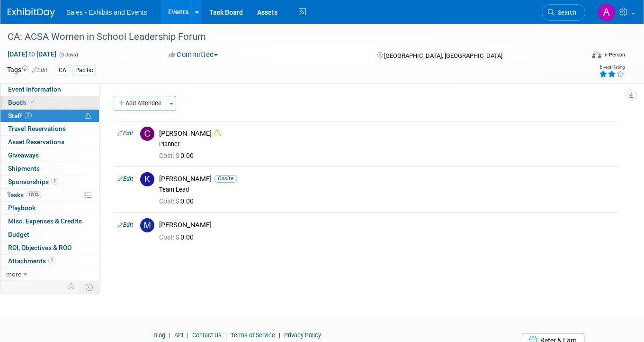 The image size is (644, 342). I want to click on div: CA: ACSA Women in School Leadership Forum, so click(288, 37).